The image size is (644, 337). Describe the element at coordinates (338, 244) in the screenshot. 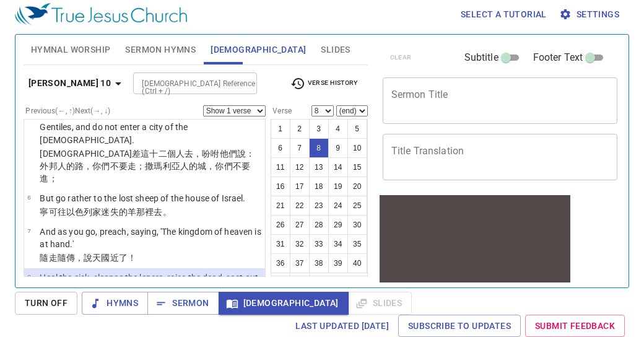

I see `button: 34` at that location.